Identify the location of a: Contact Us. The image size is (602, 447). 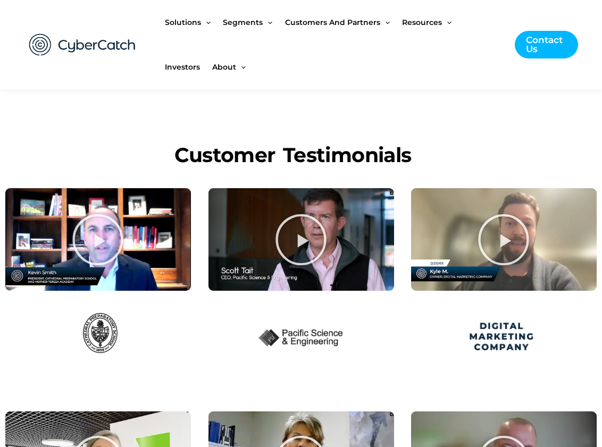
(546, 45).